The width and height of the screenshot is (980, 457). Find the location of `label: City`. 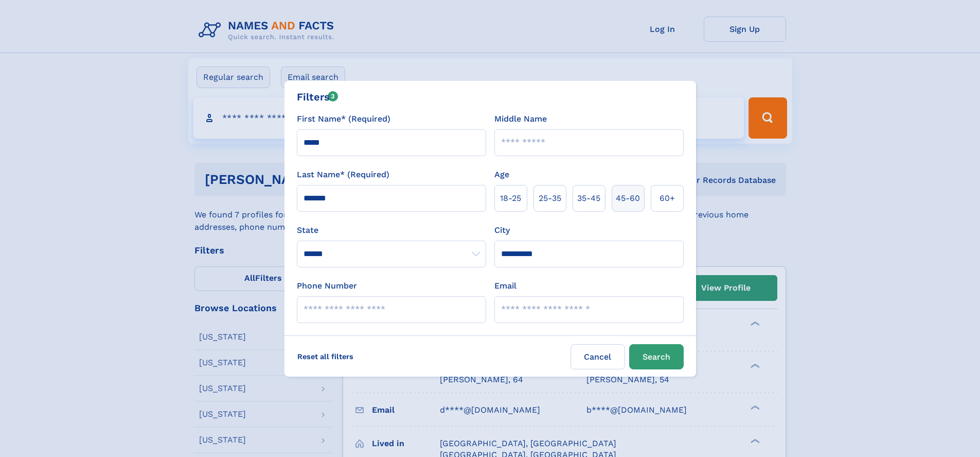

label: City is located at coordinates (502, 230).